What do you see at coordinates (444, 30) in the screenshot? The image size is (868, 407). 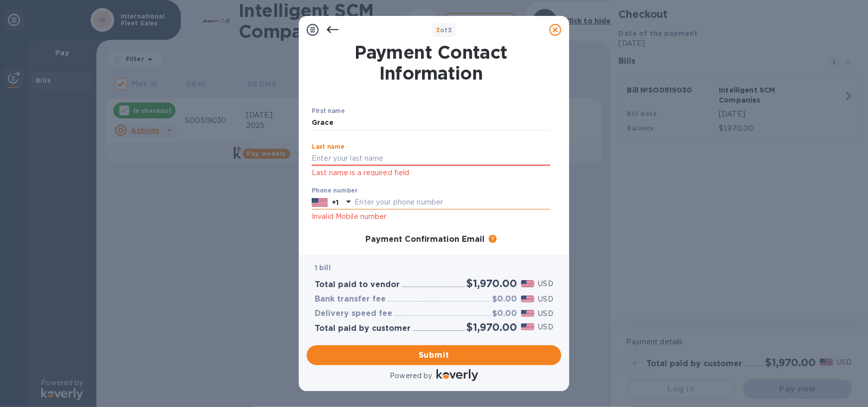 I see `b: of 3` at bounding box center [444, 30].